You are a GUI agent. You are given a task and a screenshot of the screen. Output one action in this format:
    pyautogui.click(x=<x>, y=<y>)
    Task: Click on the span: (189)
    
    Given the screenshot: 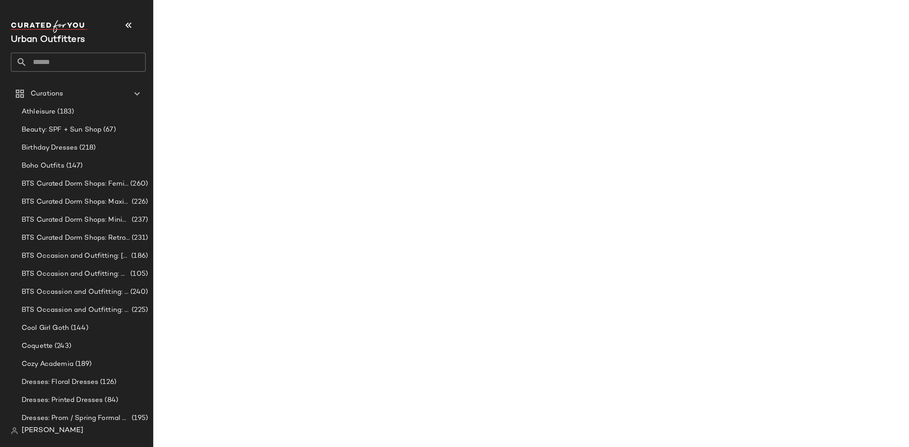 What is the action you would take?
    pyautogui.click(x=82, y=364)
    